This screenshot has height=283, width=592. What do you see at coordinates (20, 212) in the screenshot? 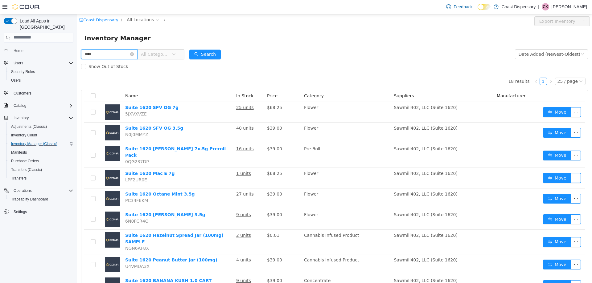
I see `span: Settings` at bounding box center [20, 212].